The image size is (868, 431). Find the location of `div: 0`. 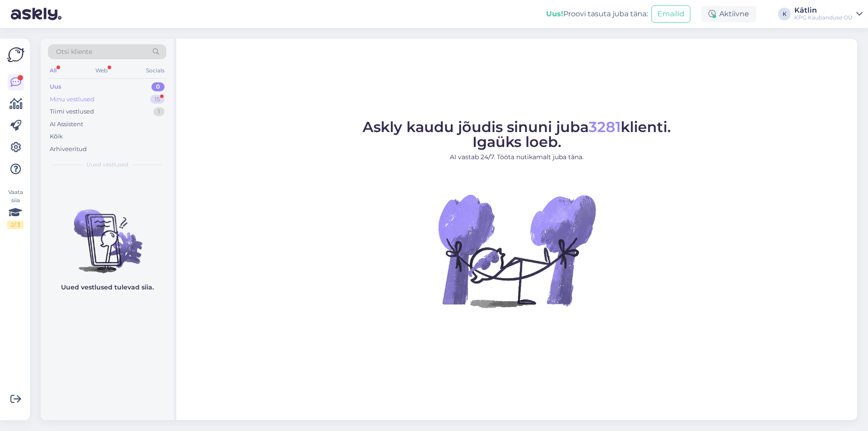

div: 0 is located at coordinates (157, 87).